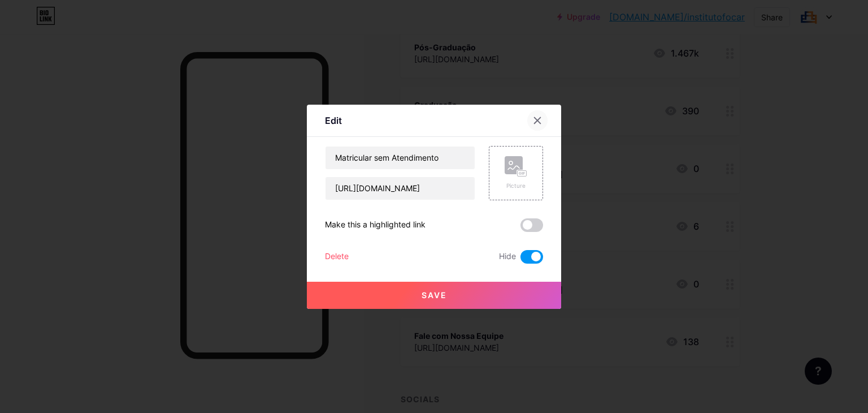 The height and width of the screenshot is (413, 868). I want to click on div: Edit, so click(333, 121).